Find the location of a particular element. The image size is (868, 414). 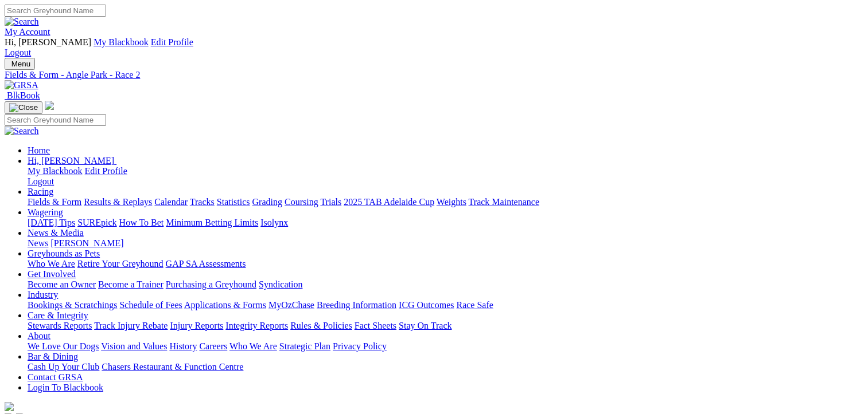

a: Care & Integrity is located at coordinates (58, 315).